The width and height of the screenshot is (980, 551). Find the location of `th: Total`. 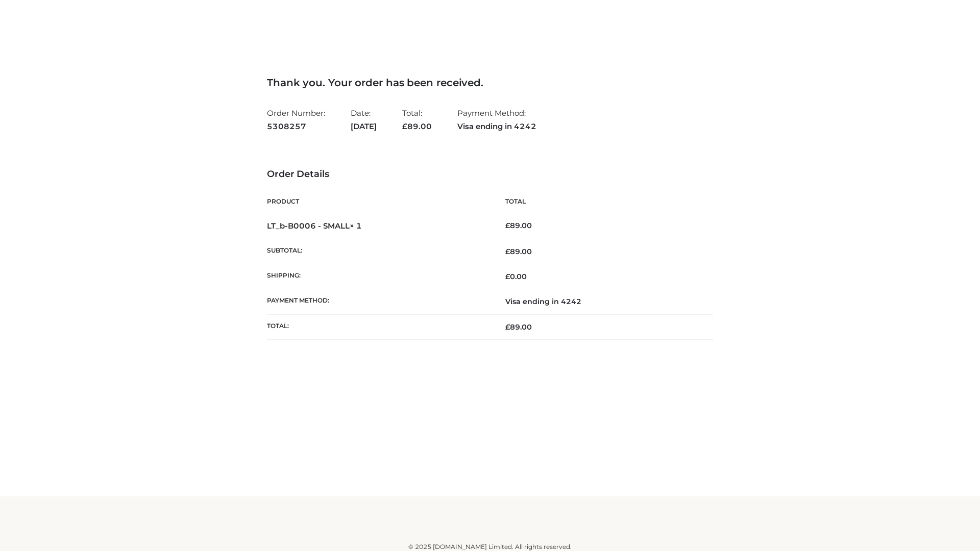

th: Total is located at coordinates (601, 201).